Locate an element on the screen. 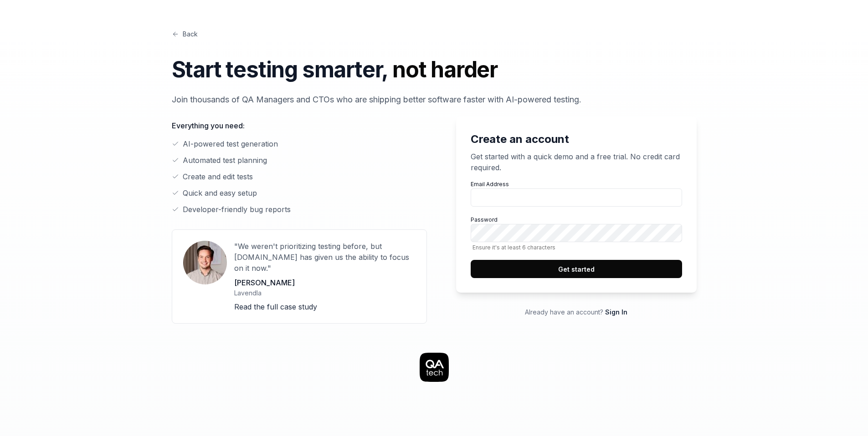 Image resolution: width=868 pixels, height=436 pixels. a: Back is located at coordinates (184, 34).